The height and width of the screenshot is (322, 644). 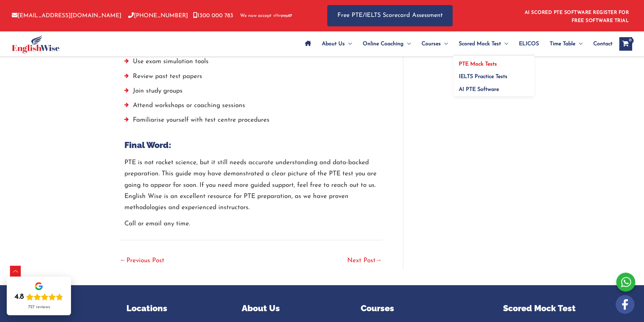 I want to click on p: Scored Mock Test, so click(x=567, y=309).